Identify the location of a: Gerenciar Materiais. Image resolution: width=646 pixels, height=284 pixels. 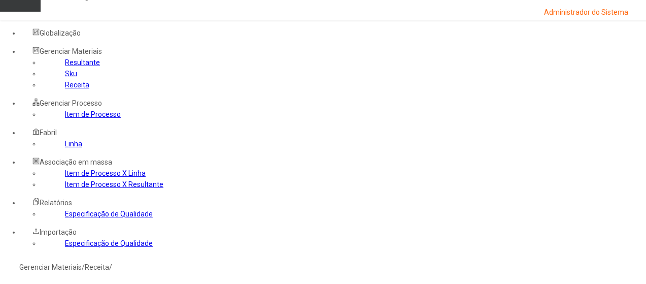
(50, 267).